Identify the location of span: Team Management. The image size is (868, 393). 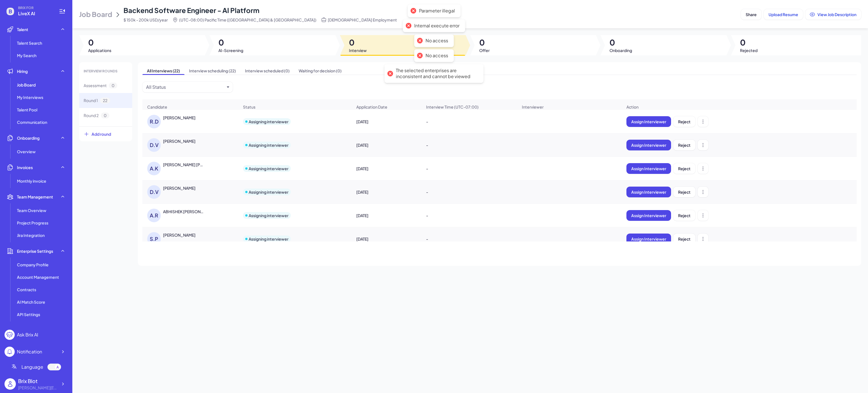
(35, 197).